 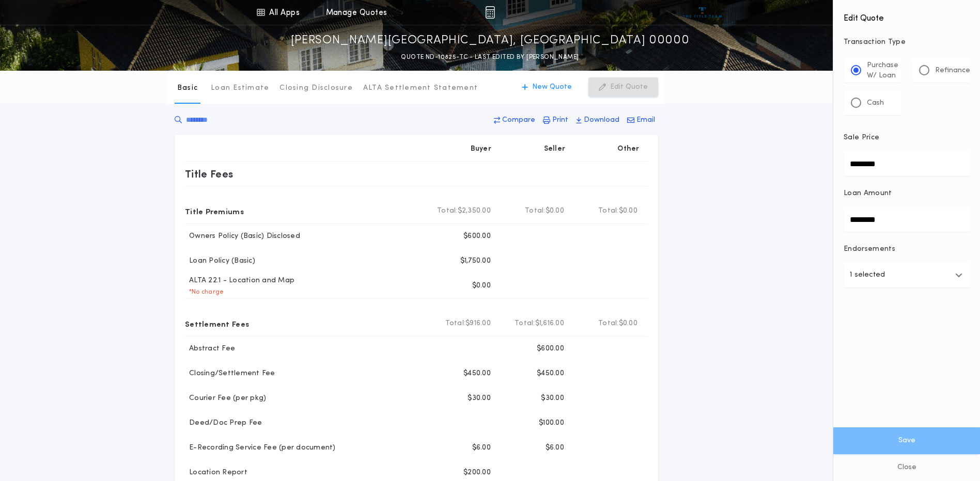 I want to click on p: New Quote, so click(x=552, y=87).